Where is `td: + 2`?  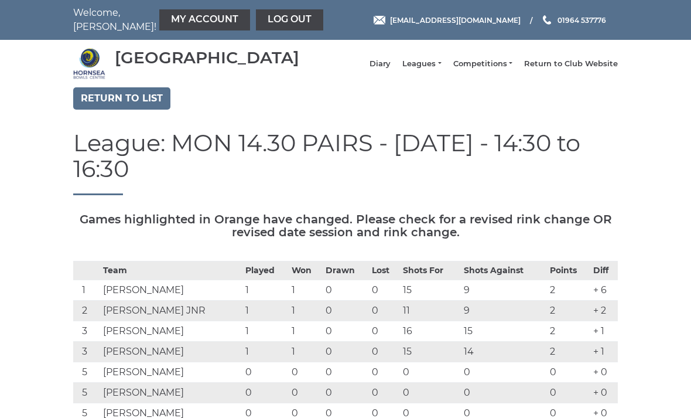 td: + 2 is located at coordinates (604, 311).